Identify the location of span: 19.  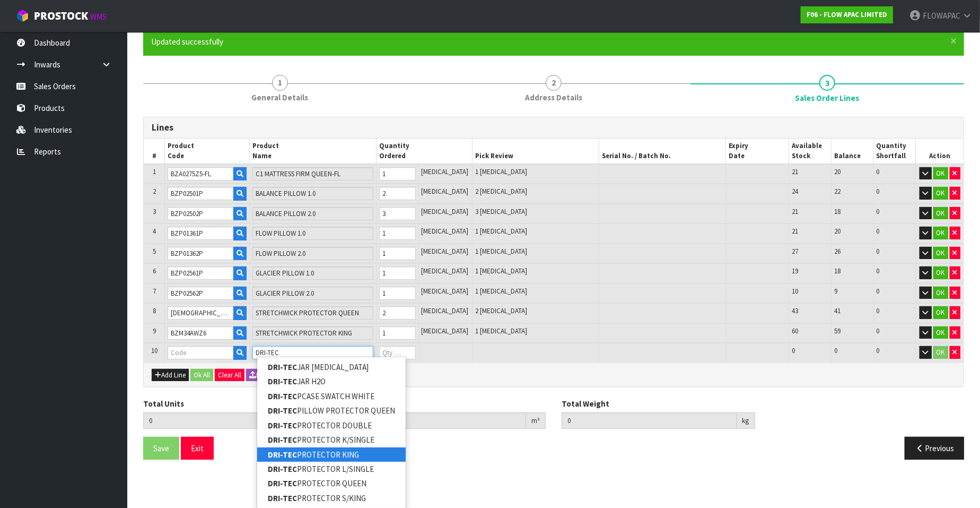
(795, 270).